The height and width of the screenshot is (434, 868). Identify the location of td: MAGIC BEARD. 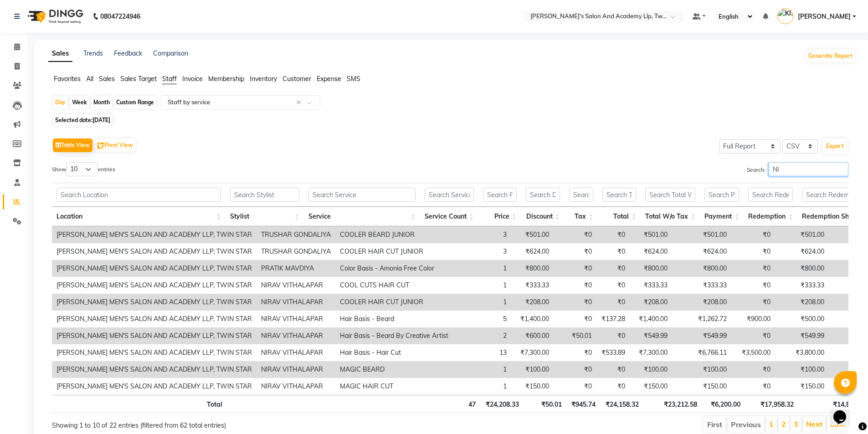
(394, 369).